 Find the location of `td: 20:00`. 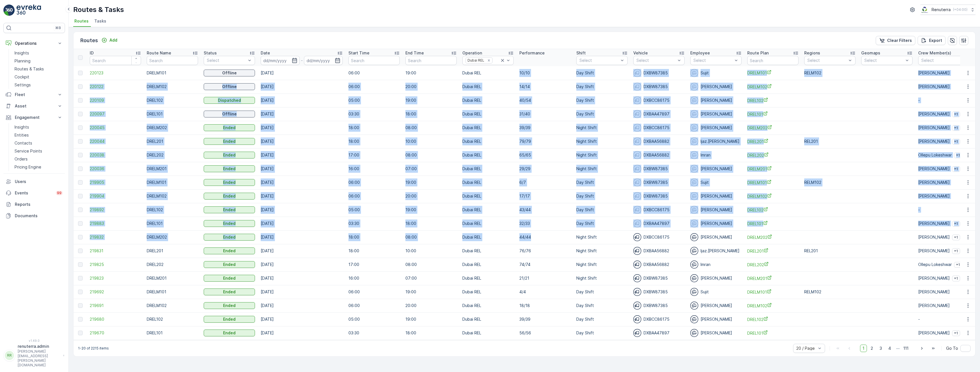

td: 20:00 is located at coordinates (431, 196).